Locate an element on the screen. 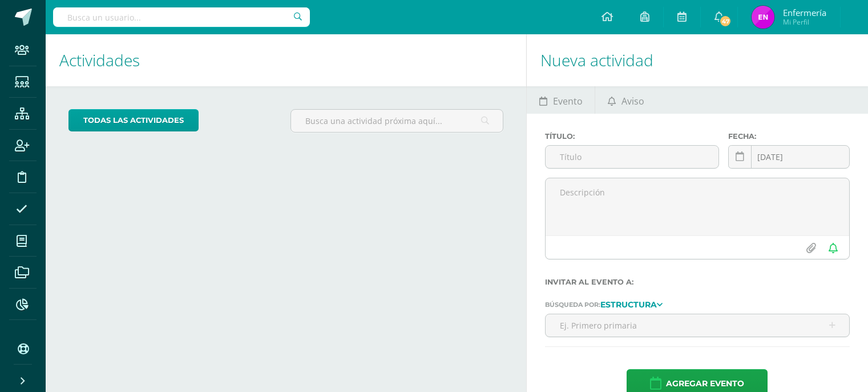 This screenshot has height=392, width=868. a: Aviso is located at coordinates (625, 100).